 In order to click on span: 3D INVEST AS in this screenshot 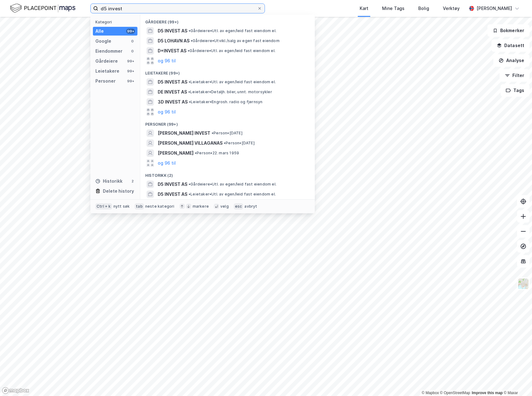, I will do `click(173, 102)`.